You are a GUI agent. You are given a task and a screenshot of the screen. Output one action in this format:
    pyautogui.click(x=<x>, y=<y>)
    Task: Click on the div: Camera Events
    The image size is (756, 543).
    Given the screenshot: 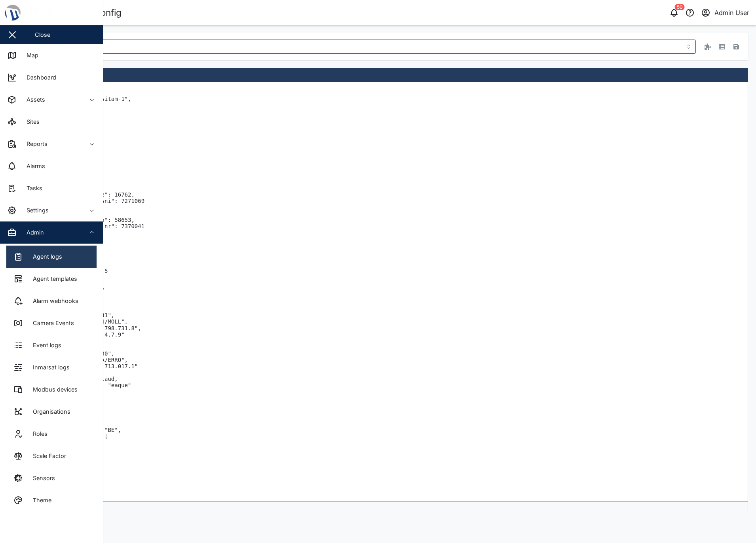 What is the action you would take?
    pyautogui.click(x=50, y=323)
    